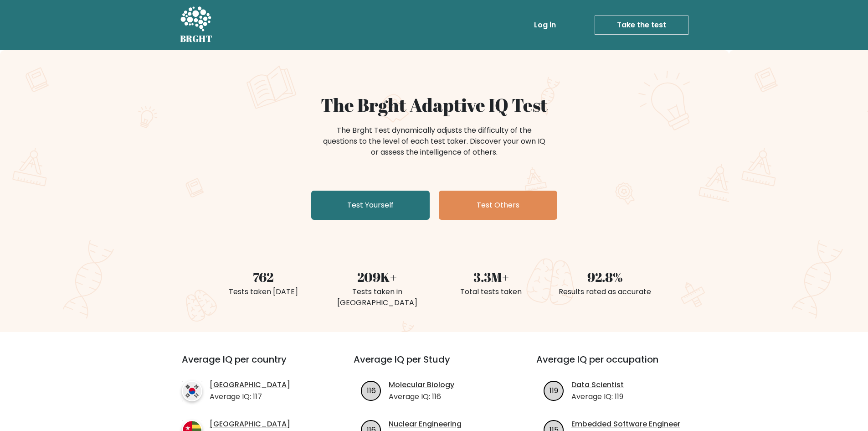  What do you see at coordinates (434, 365) in the screenshot?
I see `h3: Average IQ per Study` at bounding box center [434, 365].